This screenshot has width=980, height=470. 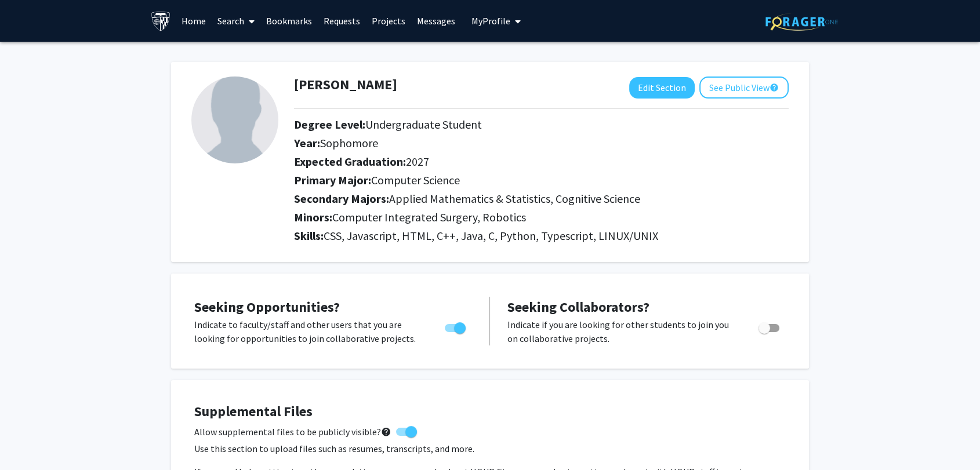 I want to click on span: Sophomore, so click(x=349, y=142).